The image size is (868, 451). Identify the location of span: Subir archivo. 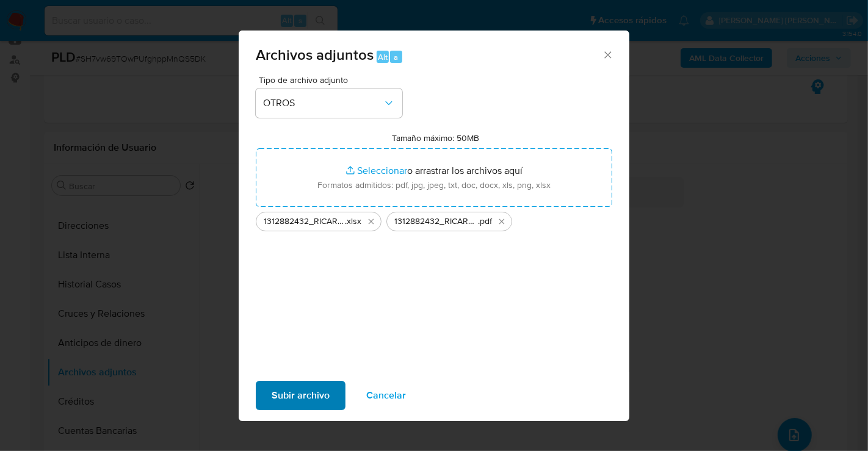
(300, 396).